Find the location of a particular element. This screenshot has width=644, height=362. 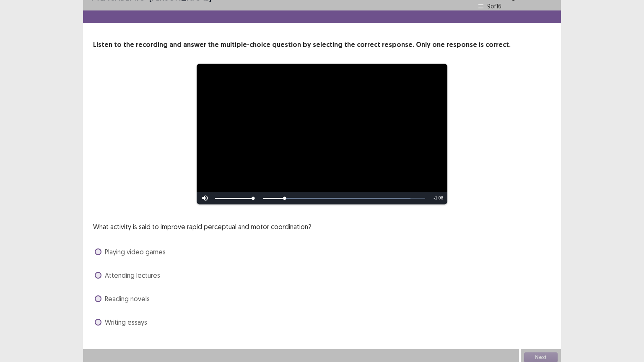

p: 9 of 16 is located at coordinates (494, 6).